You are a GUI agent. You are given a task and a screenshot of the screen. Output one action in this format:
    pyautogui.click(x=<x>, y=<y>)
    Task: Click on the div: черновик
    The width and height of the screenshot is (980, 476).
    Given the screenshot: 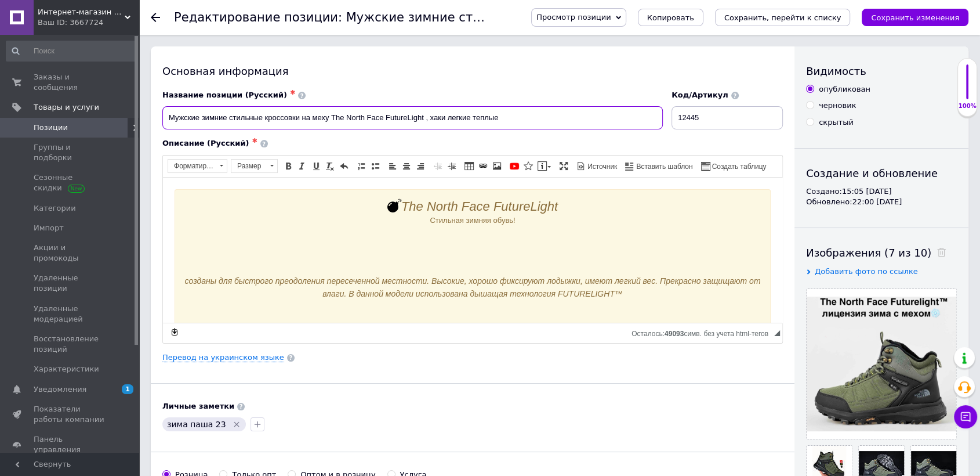 What is the action you would take?
    pyautogui.click(x=837, y=106)
    